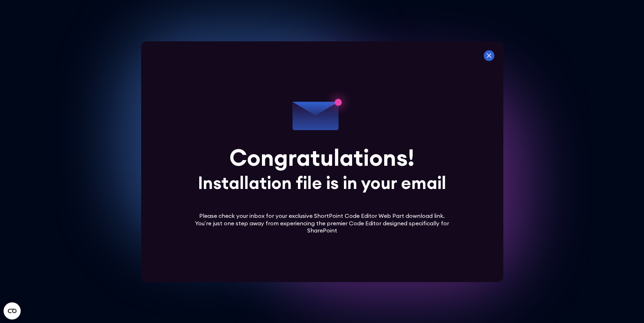  What do you see at coordinates (322, 183) in the screenshot?
I see `div: Installation file is in your email` at bounding box center [322, 183].